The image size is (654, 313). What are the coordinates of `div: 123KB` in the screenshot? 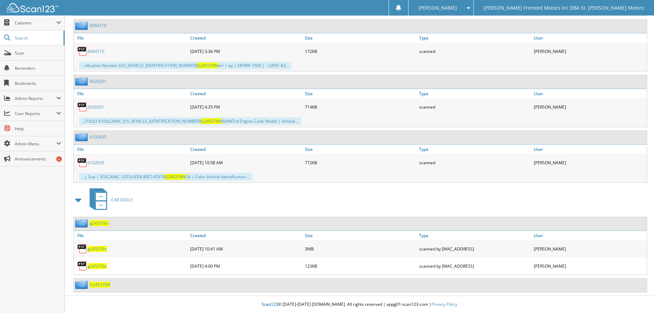 It's located at (361, 266).